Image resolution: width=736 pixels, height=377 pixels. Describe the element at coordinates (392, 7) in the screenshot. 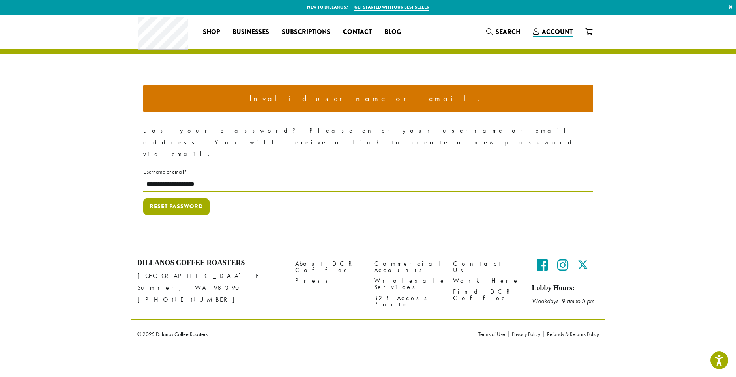

I see `a: Get started with our best seller` at that location.